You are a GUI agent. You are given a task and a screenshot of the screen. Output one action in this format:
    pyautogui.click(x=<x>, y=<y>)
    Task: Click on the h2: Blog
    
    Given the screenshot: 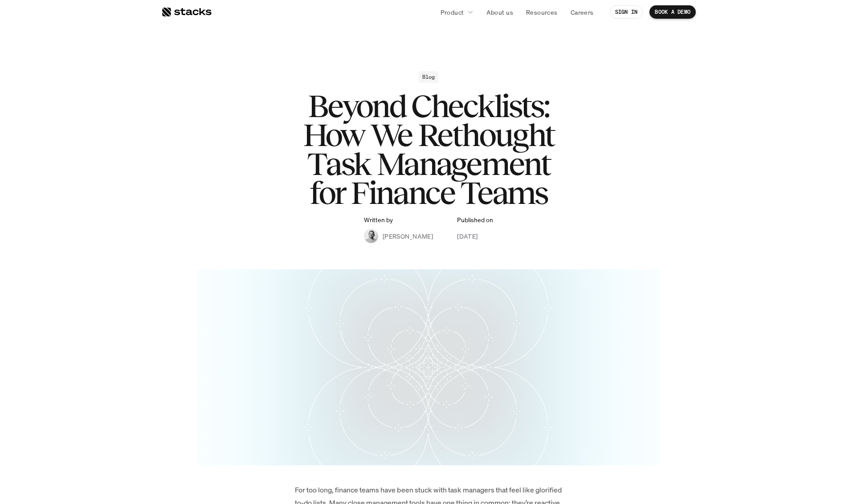 What is the action you would take?
    pyautogui.click(x=428, y=77)
    